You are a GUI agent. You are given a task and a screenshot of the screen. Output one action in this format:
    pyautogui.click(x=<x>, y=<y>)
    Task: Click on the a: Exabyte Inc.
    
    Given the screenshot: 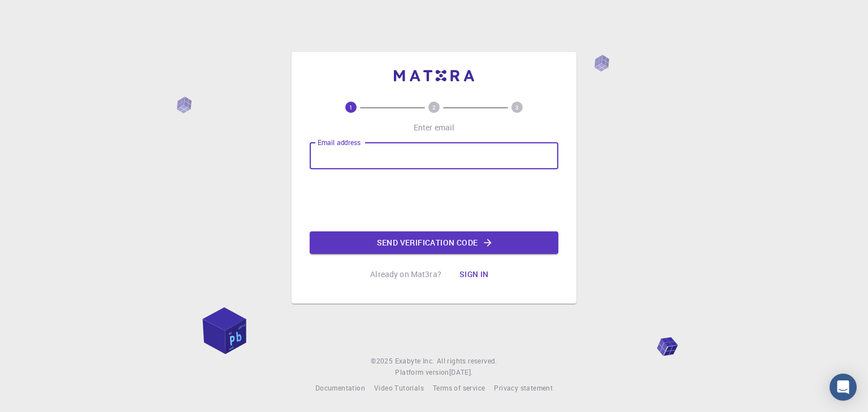 What is the action you would take?
    pyautogui.click(x=415, y=361)
    